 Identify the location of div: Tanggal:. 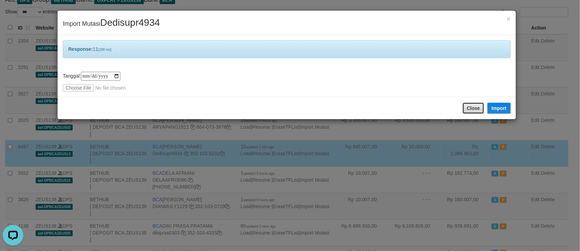
(286, 82).